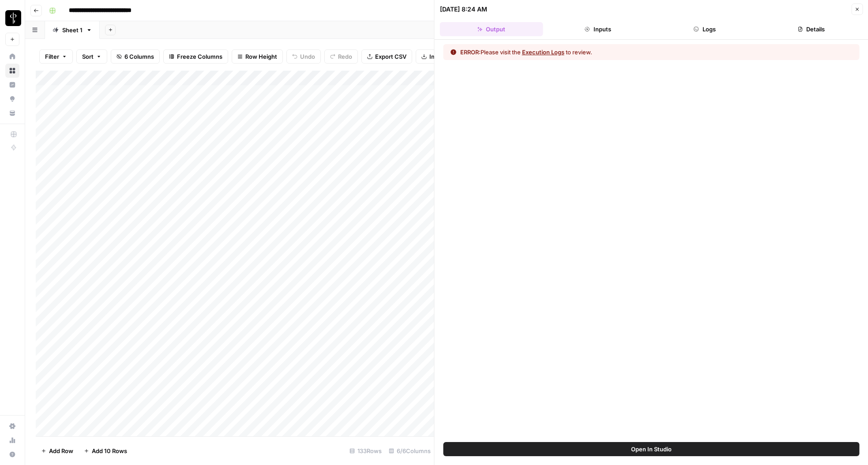 The height and width of the screenshot is (465, 868). I want to click on button: Row Height, so click(257, 57).